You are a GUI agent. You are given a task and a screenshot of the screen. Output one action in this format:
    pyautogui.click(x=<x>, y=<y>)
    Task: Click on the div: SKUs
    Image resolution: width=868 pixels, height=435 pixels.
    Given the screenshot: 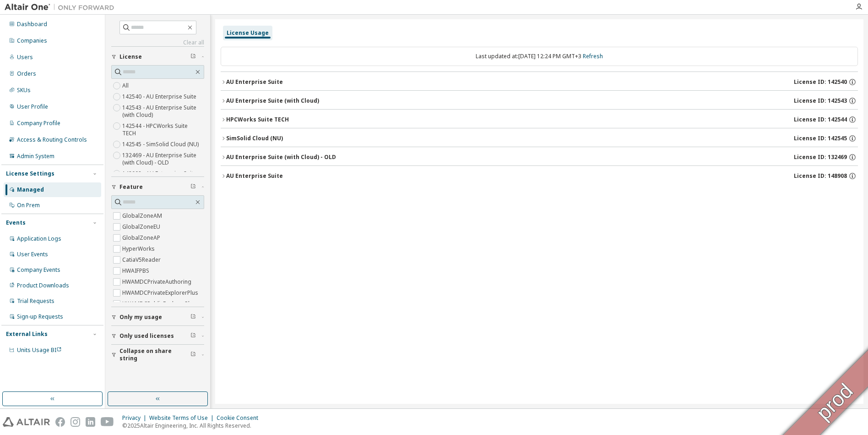 What is the action you would take?
    pyautogui.click(x=24, y=90)
    